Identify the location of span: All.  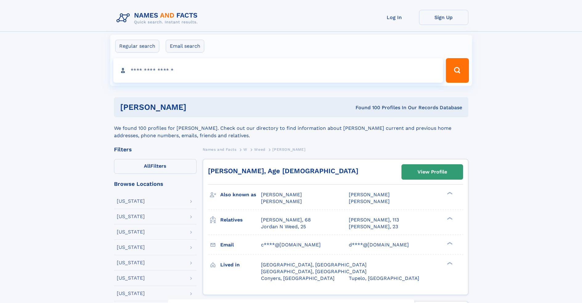
(147, 166).